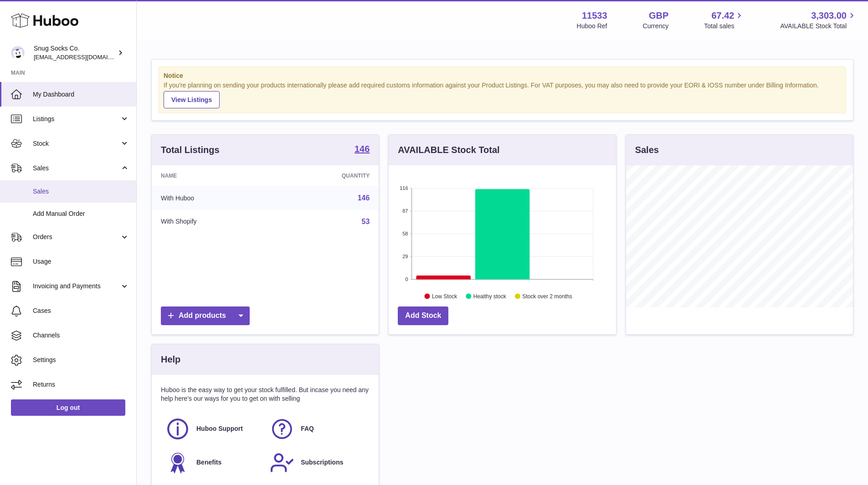 This screenshot has height=485, width=868. What do you see at coordinates (81, 360) in the screenshot?
I see `span: Settings` at bounding box center [81, 360].